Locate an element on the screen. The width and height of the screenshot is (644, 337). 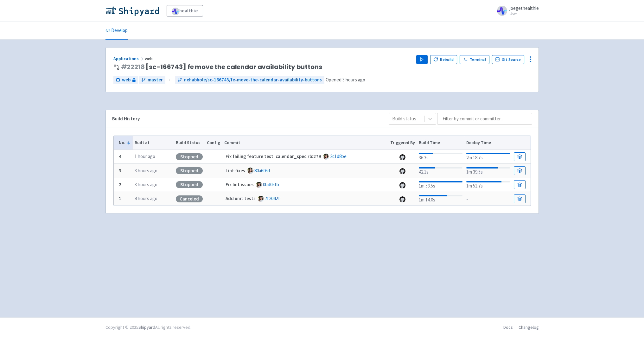
a: web is located at coordinates (126, 80).